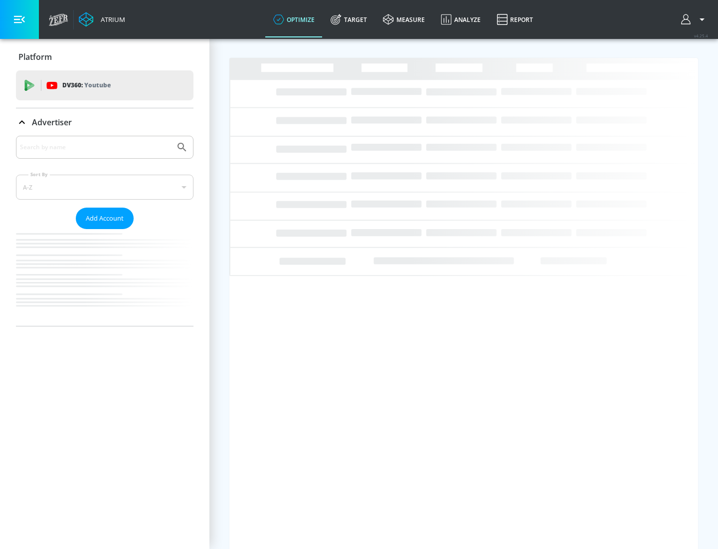  Describe the element at coordinates (95, 147) in the screenshot. I see `input: Search by name` at that location.